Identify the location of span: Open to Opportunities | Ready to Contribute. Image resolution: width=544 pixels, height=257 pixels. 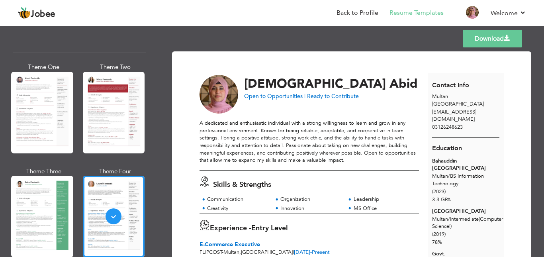
(301, 96).